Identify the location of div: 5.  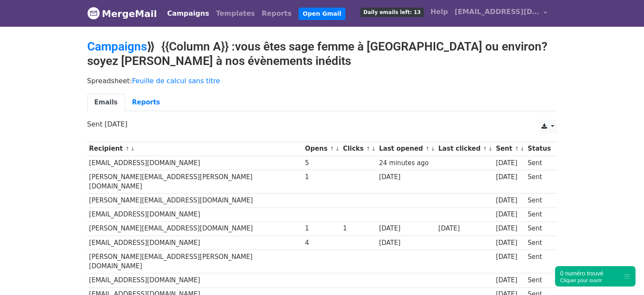
(322, 163).